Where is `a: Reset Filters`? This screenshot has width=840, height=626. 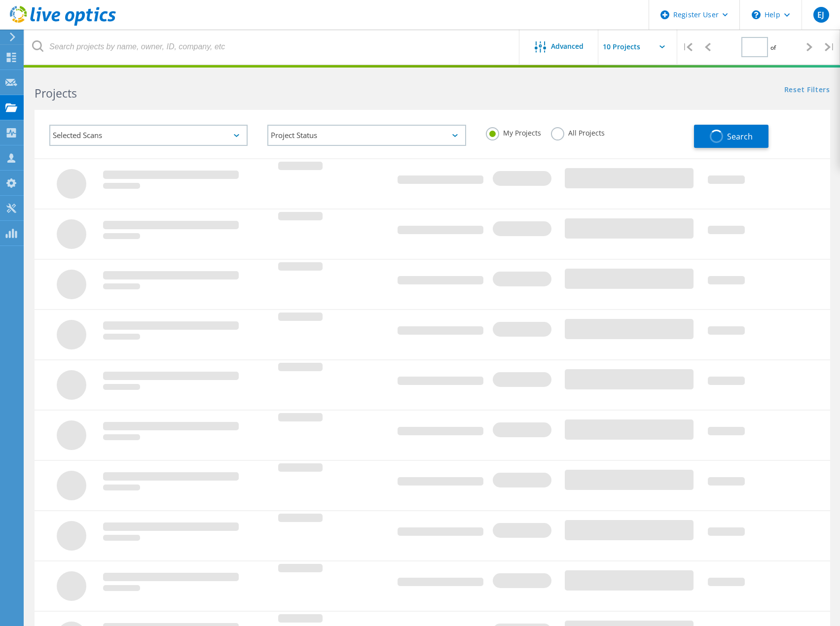
a: Reset Filters is located at coordinates (807, 90).